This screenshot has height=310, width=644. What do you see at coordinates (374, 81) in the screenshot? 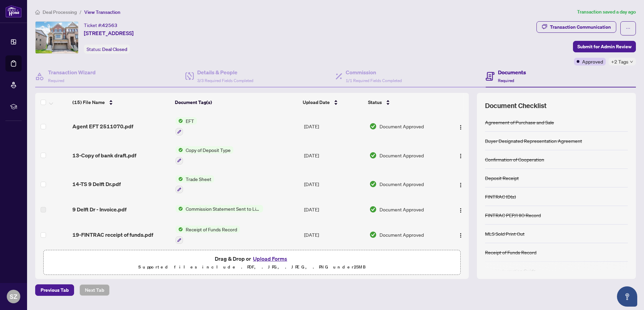
I see `span: 1/1 Required Fields Completed` at bounding box center [374, 81].